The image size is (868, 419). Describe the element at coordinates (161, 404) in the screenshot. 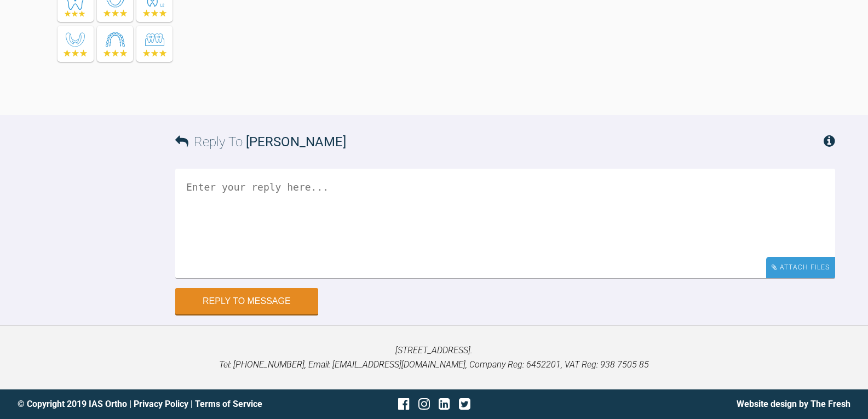

I see `a: Privacy Policy` at that location.